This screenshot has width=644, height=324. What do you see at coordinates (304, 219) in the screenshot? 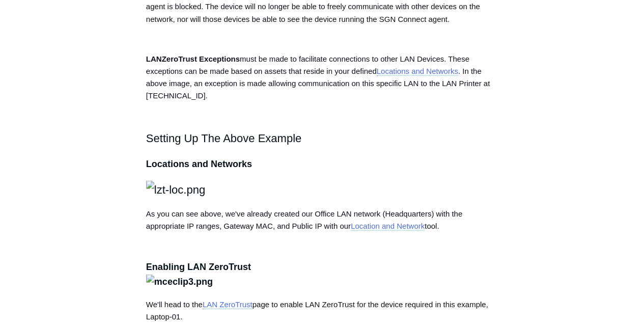
I see `span: As you can see above, we've already created our Office LAN network (Headquarters) with the approp...` at bounding box center [304, 219].